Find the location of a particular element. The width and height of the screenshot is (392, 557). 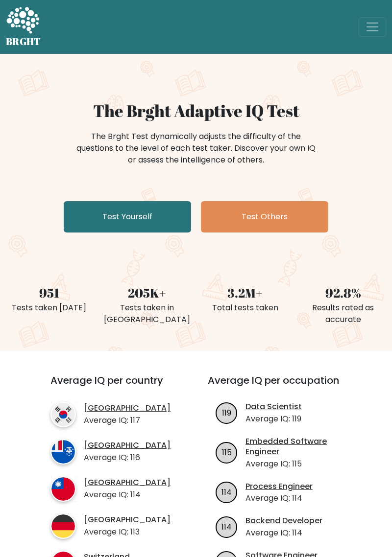

h3: Average IQ per occupation is located at coordinates (280, 386).